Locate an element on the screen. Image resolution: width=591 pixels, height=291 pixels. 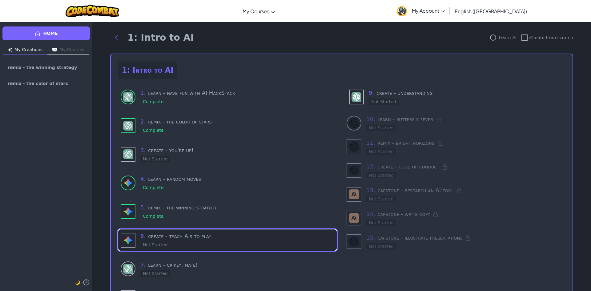
div: learn to use - Gemini (Complete) is located at coordinates (227, 182).